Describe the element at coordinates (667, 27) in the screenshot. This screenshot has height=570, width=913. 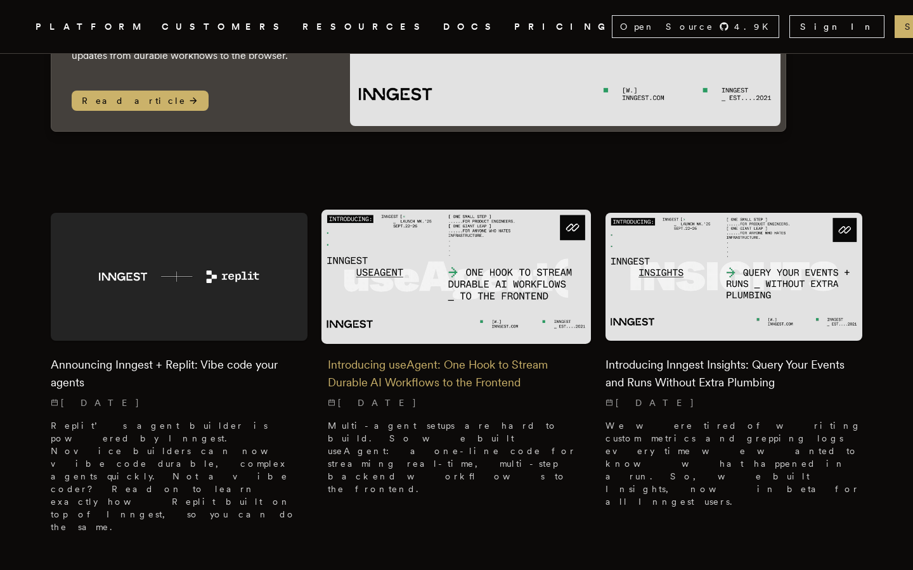
I see `span: Open Source` at that location.